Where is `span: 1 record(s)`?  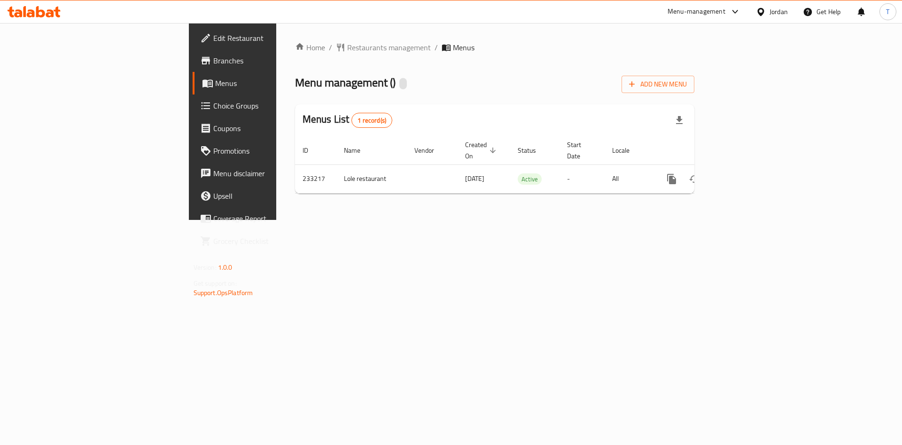
span: 1 record(s) is located at coordinates (372, 120).